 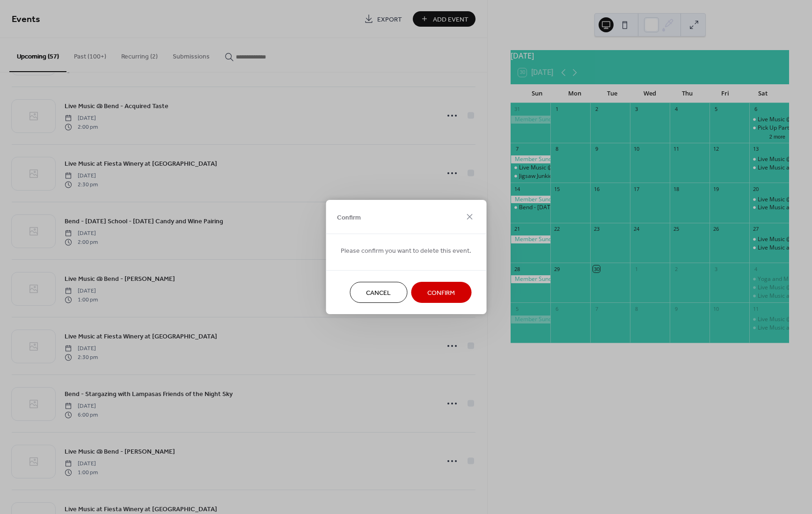 What do you see at coordinates (378, 293) in the screenshot?
I see `span: Cancel` at bounding box center [378, 293].